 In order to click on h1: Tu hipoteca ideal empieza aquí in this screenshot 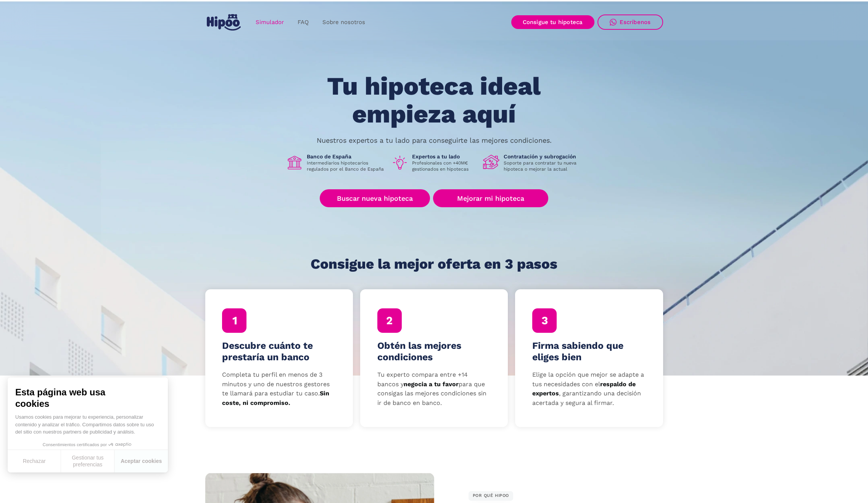, I will do `click(434, 100)`.